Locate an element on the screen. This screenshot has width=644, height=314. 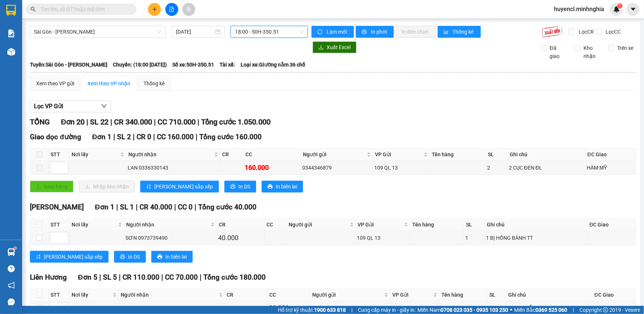
span: SL 5 is located at coordinates (110, 277).